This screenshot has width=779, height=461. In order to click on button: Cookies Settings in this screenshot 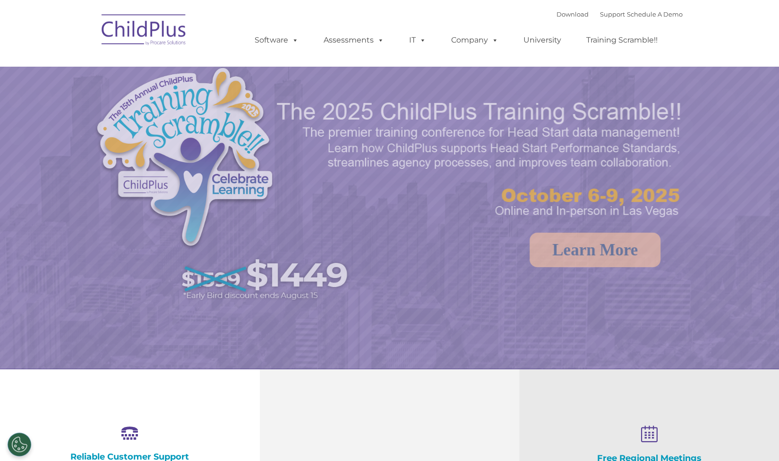, I will do `click(19, 444)`.